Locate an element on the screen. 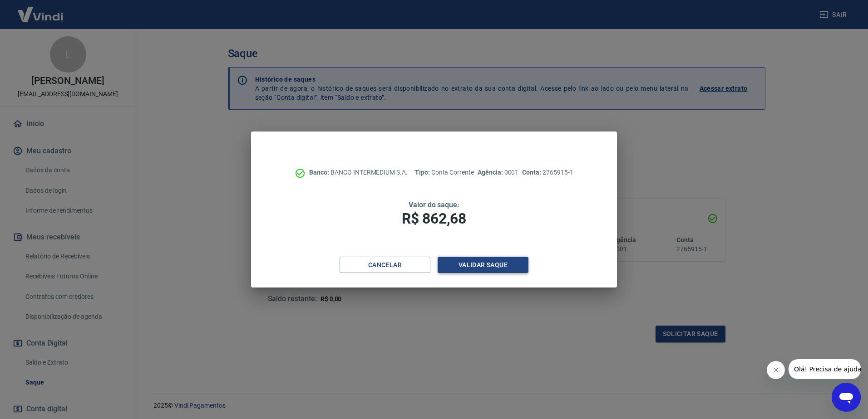 This screenshot has height=419, width=868. button: Validar saque is located at coordinates (483, 265).